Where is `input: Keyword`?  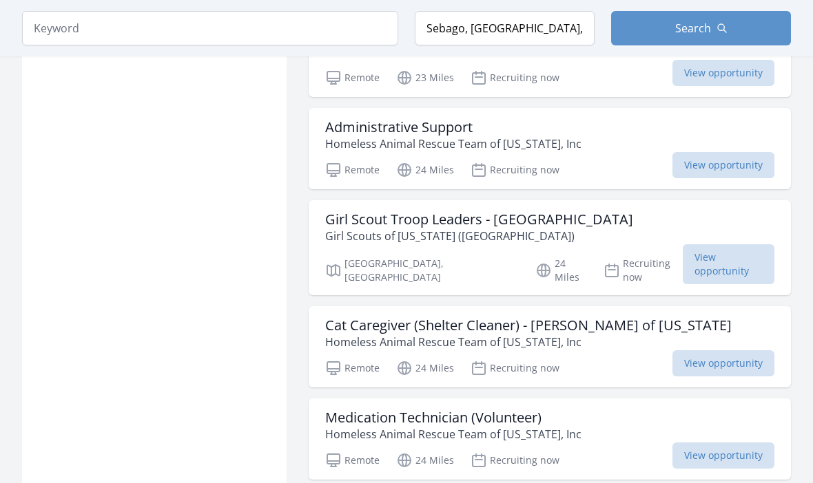
input: Keyword is located at coordinates (210, 28).